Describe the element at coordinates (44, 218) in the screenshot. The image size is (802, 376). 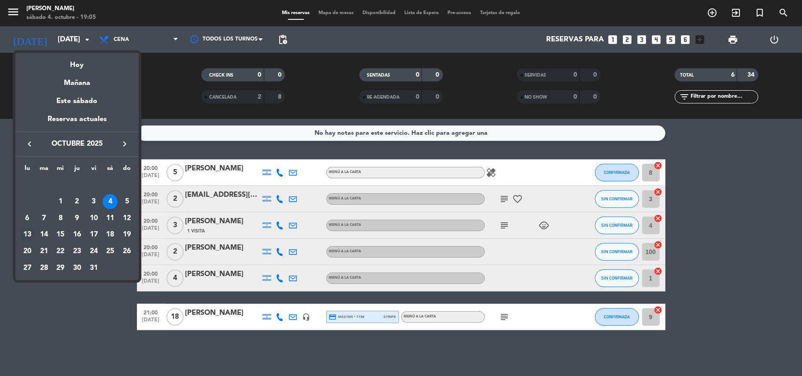
I see `td: 7 de octubre de 2025` at that location.